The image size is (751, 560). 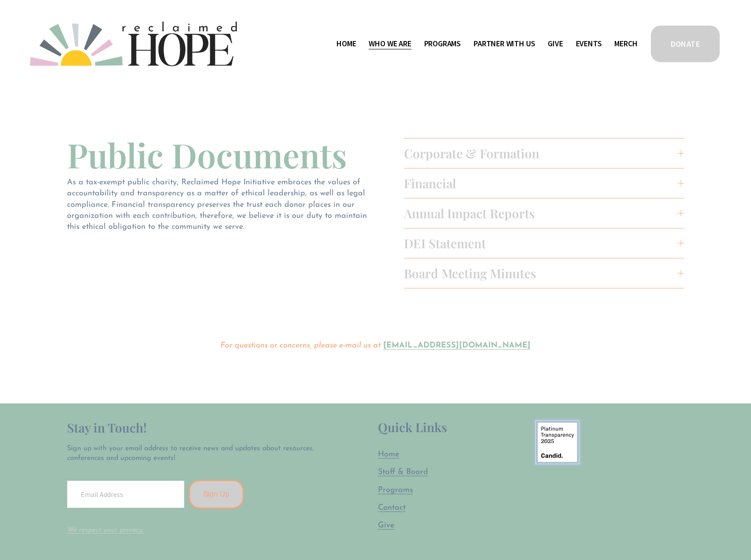 What do you see at coordinates (589, 44) in the screenshot?
I see `a: Events` at bounding box center [589, 44].